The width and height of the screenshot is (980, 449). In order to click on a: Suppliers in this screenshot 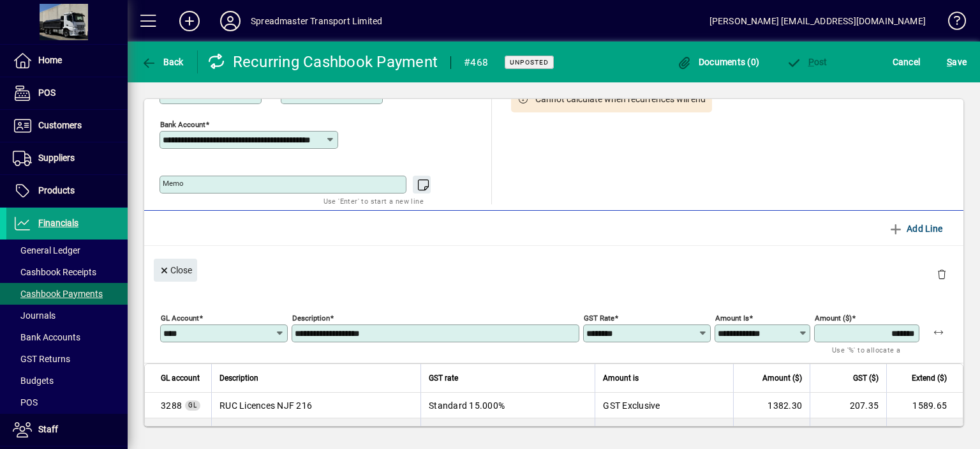, I will do `click(67, 159)`.